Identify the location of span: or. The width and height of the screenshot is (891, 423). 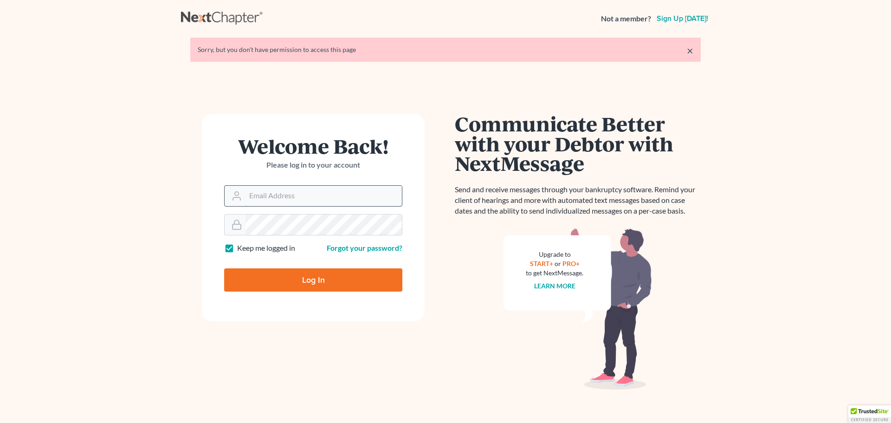
(558, 263).